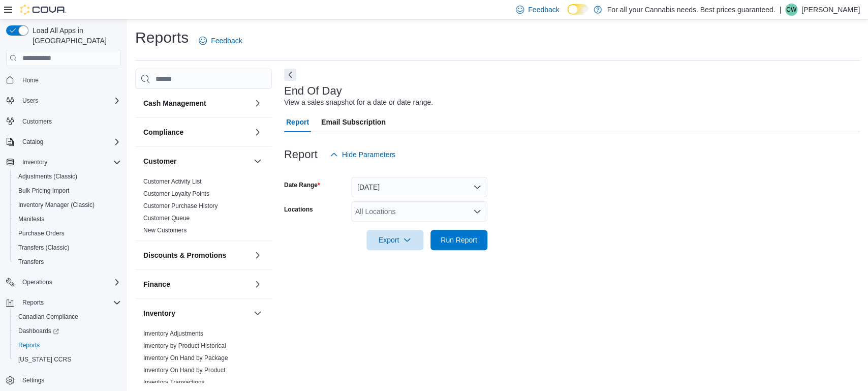  Describe the element at coordinates (543, 10) in the screenshot. I see `span: Feedback` at that location.